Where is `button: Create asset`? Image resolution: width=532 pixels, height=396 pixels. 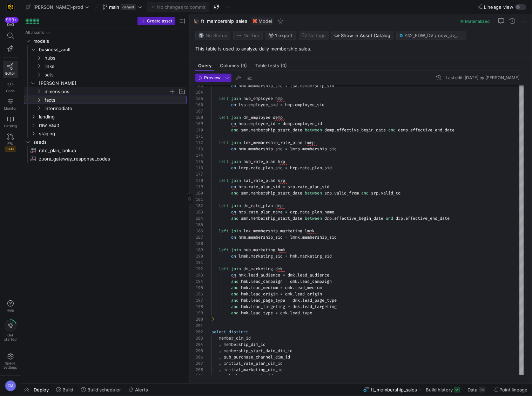 button: Create asset is located at coordinates (156, 21).